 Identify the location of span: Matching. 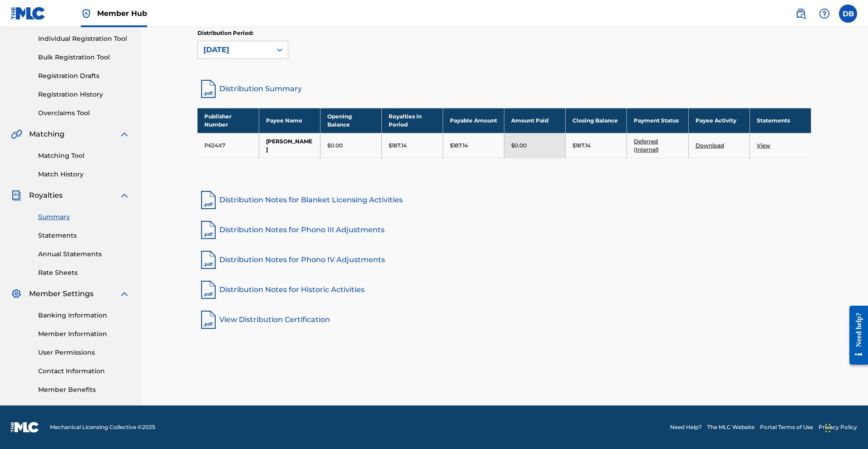
(47, 134).